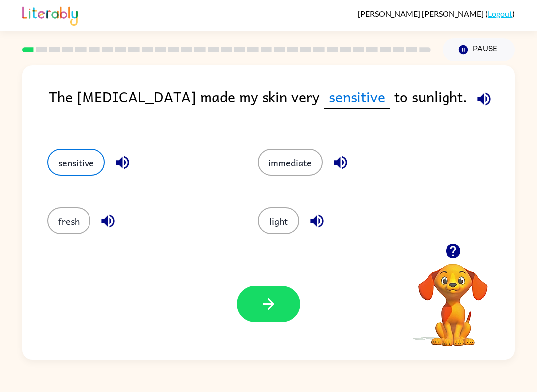 This screenshot has height=392, width=537. What do you see at coordinates (278, 221) in the screenshot?
I see `button: light` at bounding box center [278, 221].